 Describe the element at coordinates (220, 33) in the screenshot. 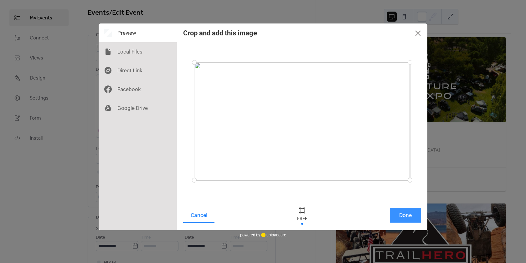

I see `div: Crop and add this image` at that location.